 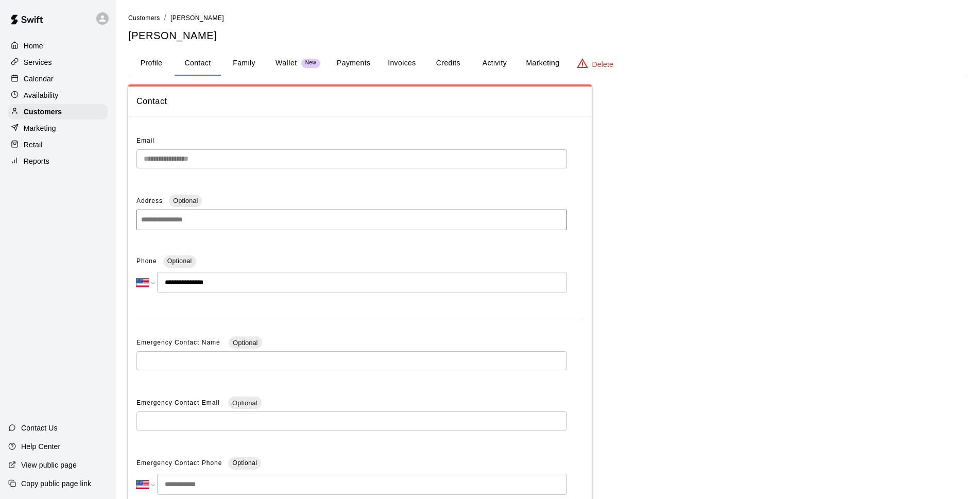 I want to click on span: Customers, so click(x=144, y=18).